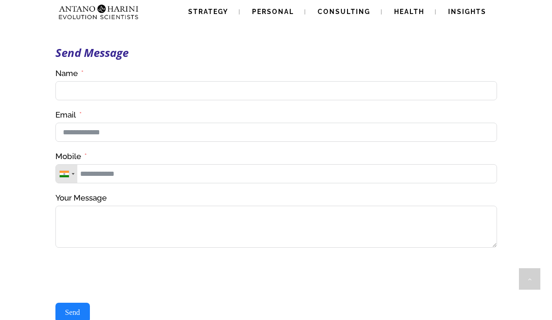 This screenshot has height=320, width=552. Describe the element at coordinates (276, 173) in the screenshot. I see `input: Mobile` at that location.